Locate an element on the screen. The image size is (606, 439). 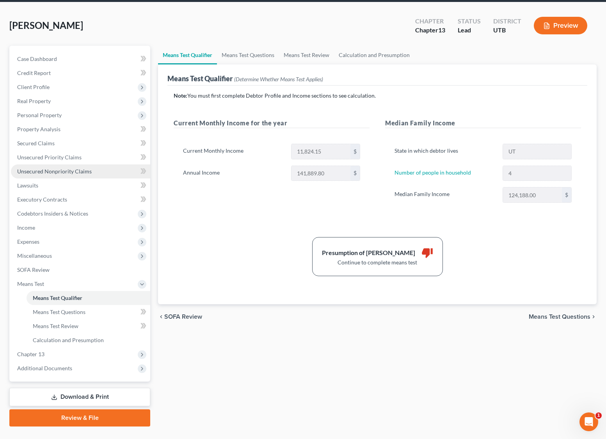
label: Current Monthly Income is located at coordinates (233, 152).